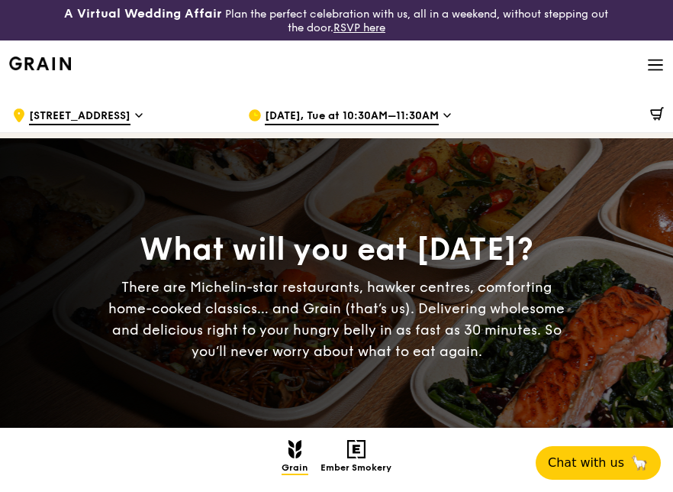  I want to click on a: RSVP here, so click(360, 27).